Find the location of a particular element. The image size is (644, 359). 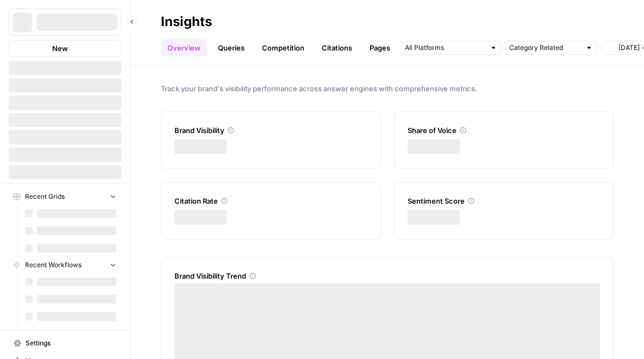

span: New is located at coordinates (60, 48).